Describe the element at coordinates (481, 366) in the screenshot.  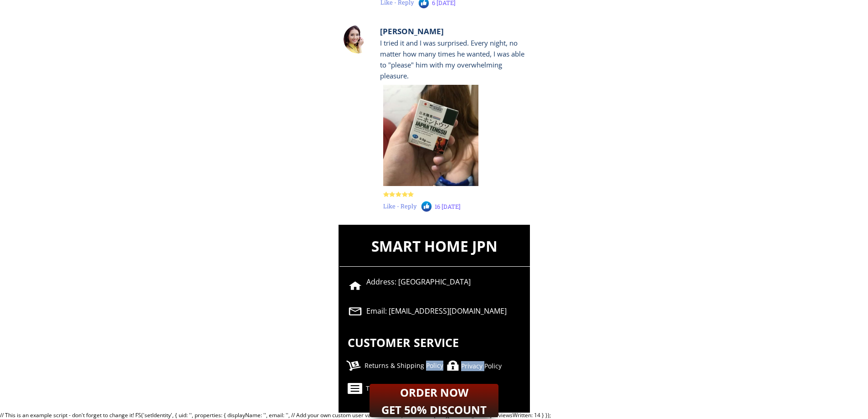
I see `font: Privacy Policy` at that location.